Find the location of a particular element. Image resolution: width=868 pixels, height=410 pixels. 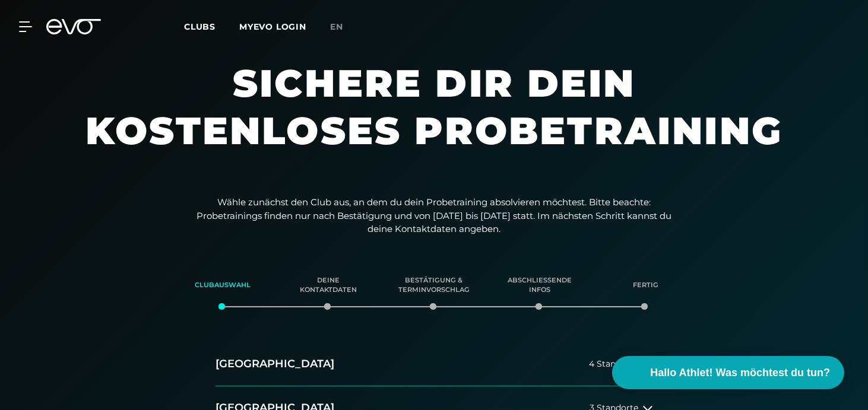

span: Clubs is located at coordinates (199, 27).